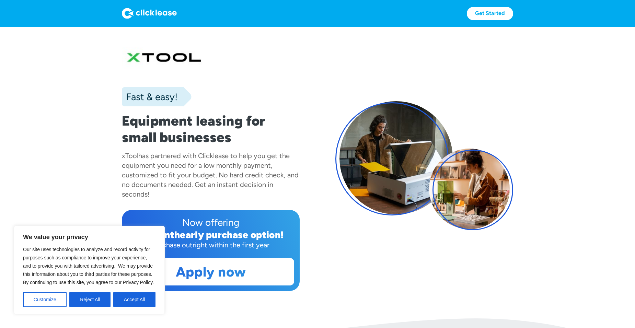 The width and height of the screenshot is (635, 328). I want to click on div: xTool, so click(130, 156).